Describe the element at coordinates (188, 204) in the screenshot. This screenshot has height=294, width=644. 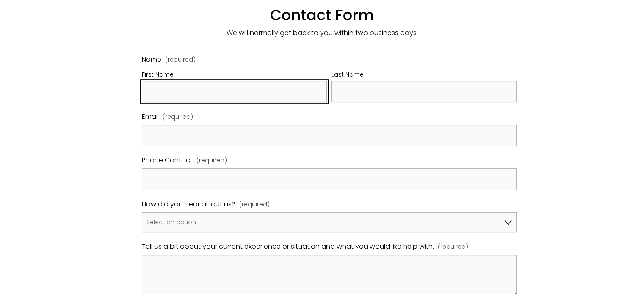
I see `span: How did you hear about us?` at that location.